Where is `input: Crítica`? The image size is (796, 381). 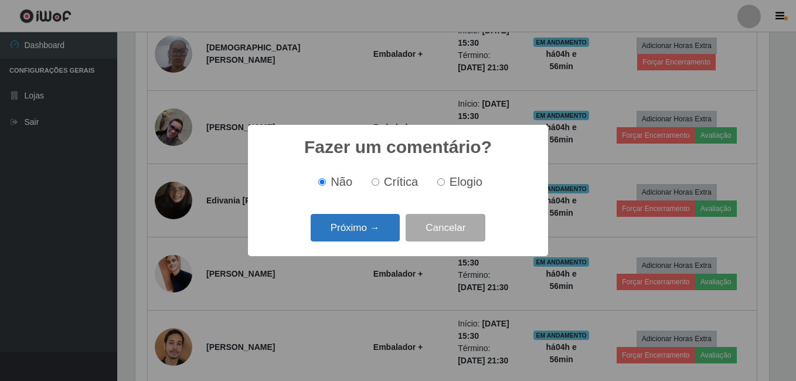 input: Crítica is located at coordinates (375, 182).